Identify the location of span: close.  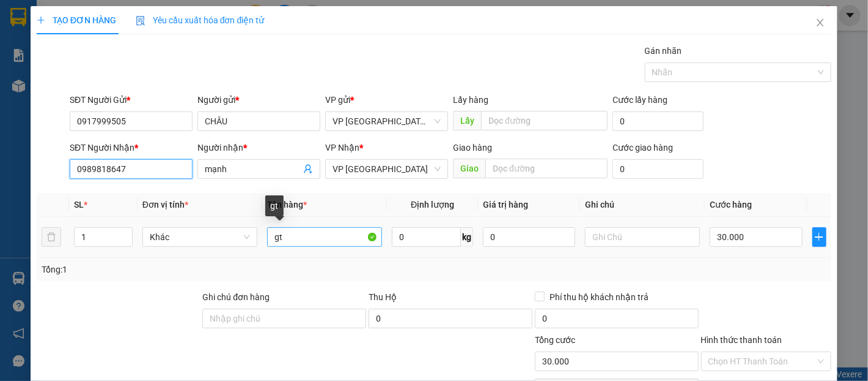
(820, 23).